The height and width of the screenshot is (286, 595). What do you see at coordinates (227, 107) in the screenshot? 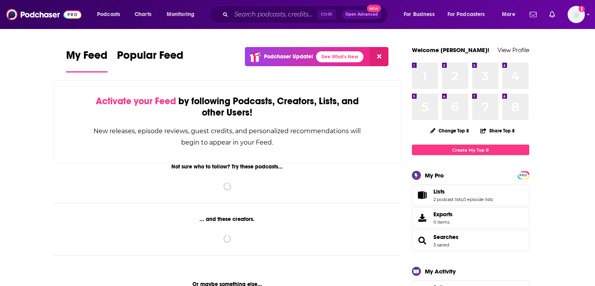
I see `div: by following Podcasts, Creators, Lists, and other Users!` at bounding box center [227, 107].